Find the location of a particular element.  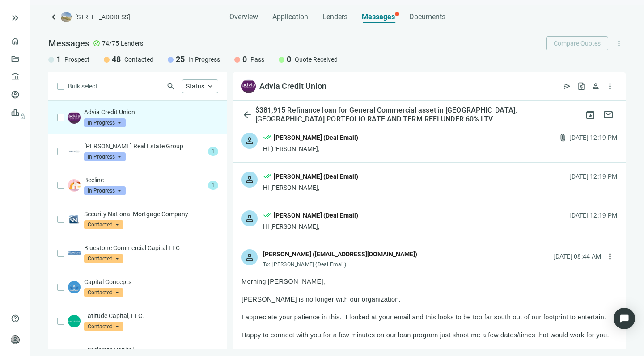

span: request_quote is located at coordinates (581, 86).